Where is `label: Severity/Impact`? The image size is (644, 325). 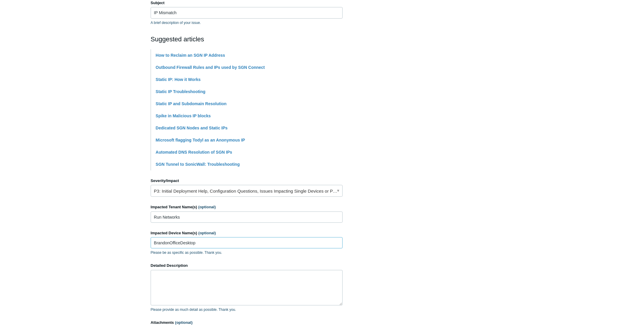
label: Severity/Impact is located at coordinates (246, 180).